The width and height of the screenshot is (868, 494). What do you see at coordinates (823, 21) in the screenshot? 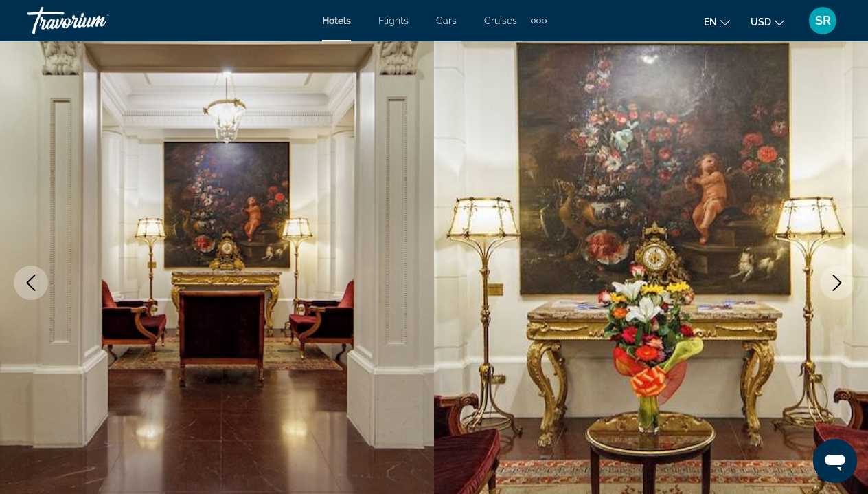
I see `button: User Menu` at bounding box center [823, 21].